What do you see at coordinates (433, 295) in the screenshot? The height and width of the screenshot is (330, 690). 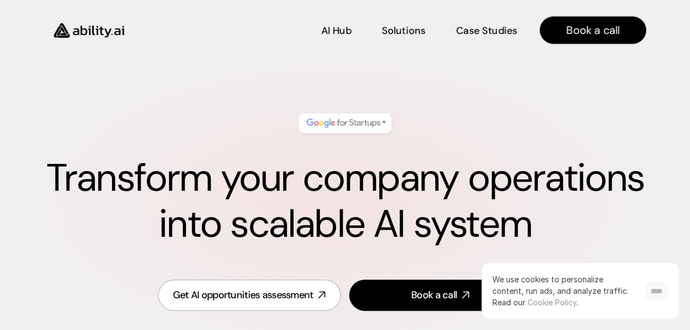 I see `div: Book a call` at bounding box center [433, 295].